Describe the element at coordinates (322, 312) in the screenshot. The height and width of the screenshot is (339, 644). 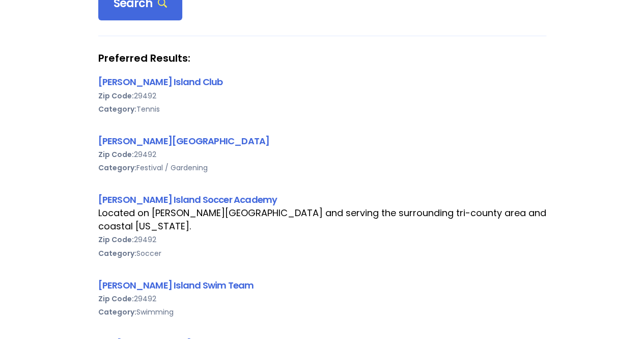
I see `div: Swimming` at that location.